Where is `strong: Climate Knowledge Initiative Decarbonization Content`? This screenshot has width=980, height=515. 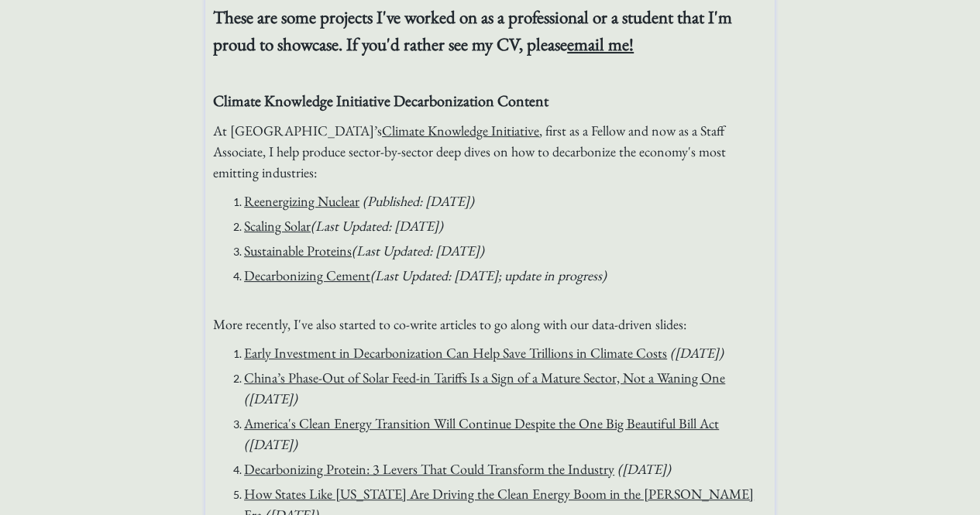 strong: Climate Knowledge Initiative Decarbonization Content is located at coordinates (380, 101).